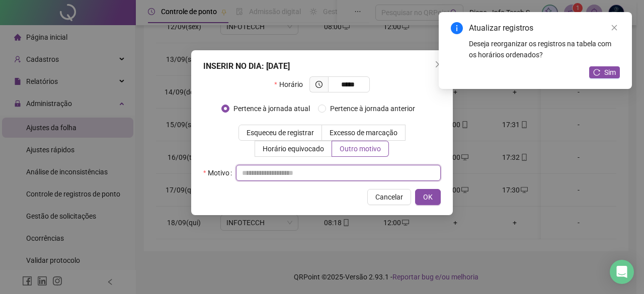 This screenshot has width=644, height=294. Describe the element at coordinates (457, 28) in the screenshot. I see `span: info-circle` at that location.